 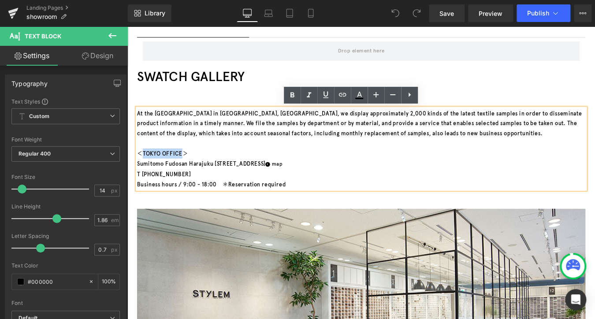 I want to click on a: Preview, so click(x=491, y=13).